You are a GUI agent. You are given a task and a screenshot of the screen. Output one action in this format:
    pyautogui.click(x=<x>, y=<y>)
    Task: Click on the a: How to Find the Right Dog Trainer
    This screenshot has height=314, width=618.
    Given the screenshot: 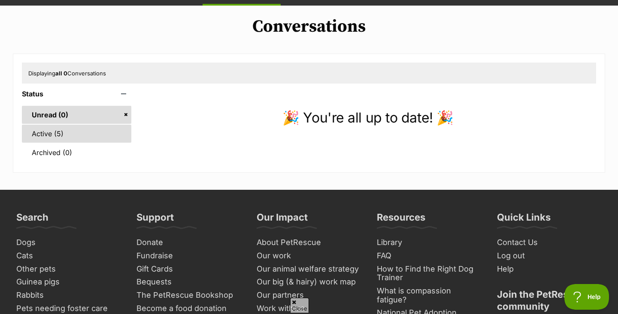 What is the action you would take?
    pyautogui.click(x=429, y=274)
    